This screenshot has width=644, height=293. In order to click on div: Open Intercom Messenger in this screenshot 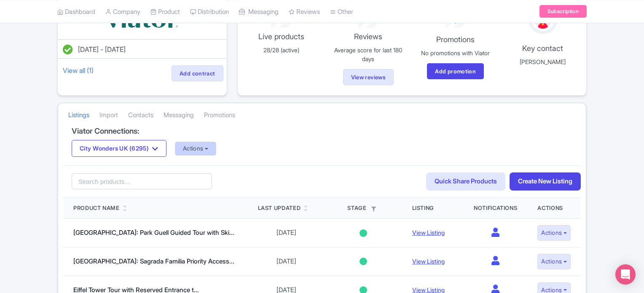, I will do `click(626, 274)`.